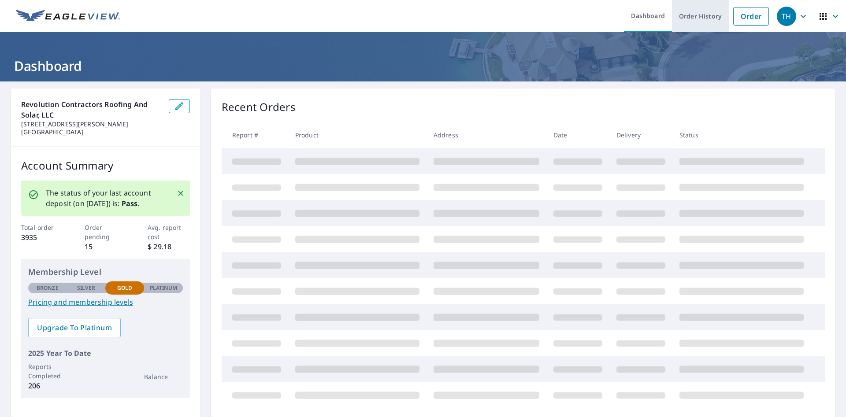 This screenshot has width=846, height=417. Describe the element at coordinates (163, 288) in the screenshot. I see `p: Platinum` at that location.